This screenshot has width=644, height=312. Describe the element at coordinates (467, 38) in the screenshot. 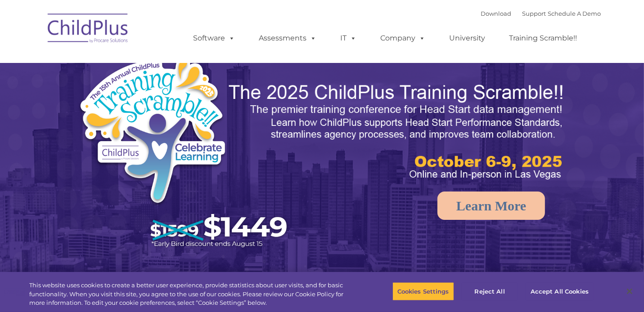

I see `a: University` at that location.